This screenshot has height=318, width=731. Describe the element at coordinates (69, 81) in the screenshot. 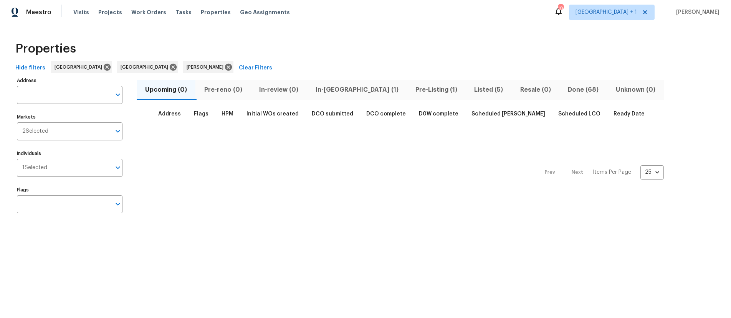

I see `label: Address` at that location.